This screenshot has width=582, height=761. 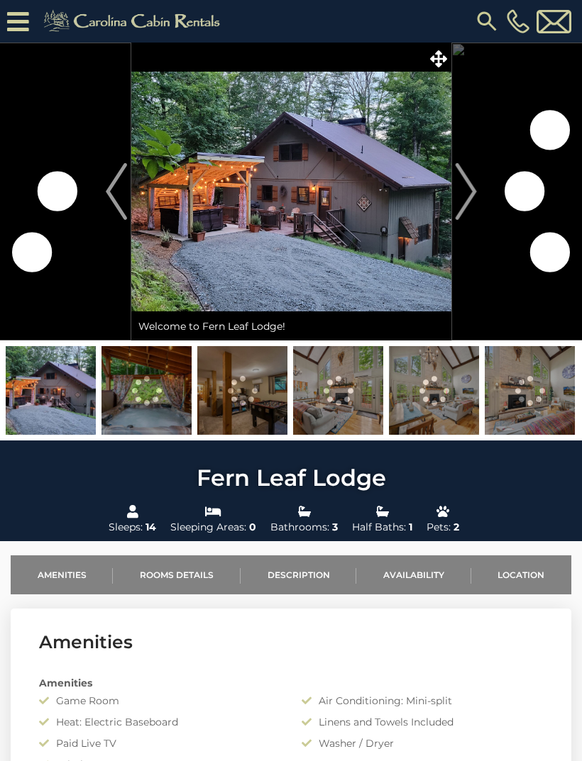 What do you see at coordinates (487, 21) in the screenshot?
I see `img: search-regular.svg` at bounding box center [487, 21].